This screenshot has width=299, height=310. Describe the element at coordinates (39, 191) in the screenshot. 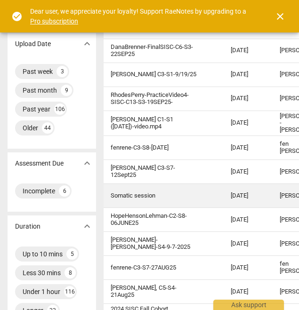

I see `div: Incomplete` at that location.